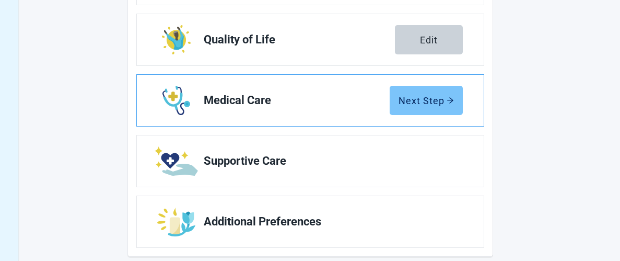 This screenshot has width=620, height=261. I want to click on span: Supportive Care, so click(329, 161).